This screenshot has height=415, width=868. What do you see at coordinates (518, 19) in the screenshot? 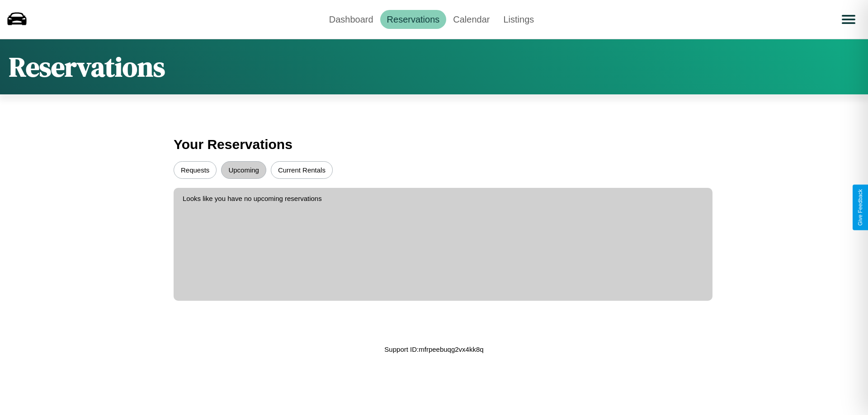
I see `a: Listings` at bounding box center [518, 19].